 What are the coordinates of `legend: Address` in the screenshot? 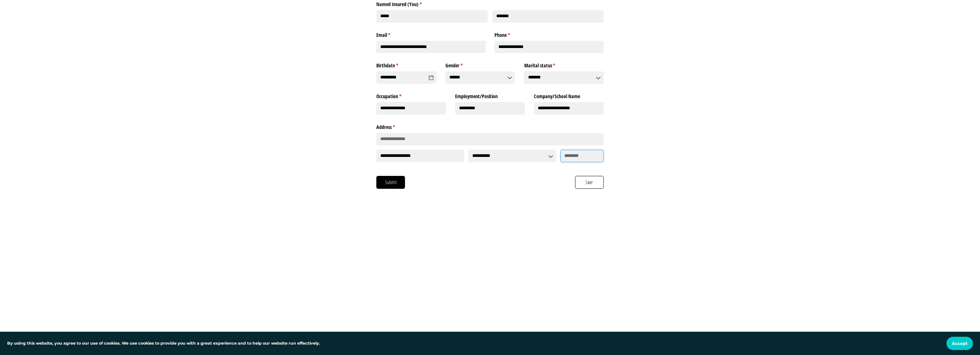 It's located at (490, 126).